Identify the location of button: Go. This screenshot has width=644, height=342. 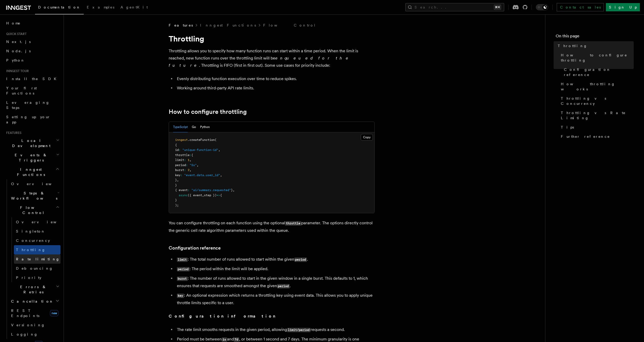
(194, 127).